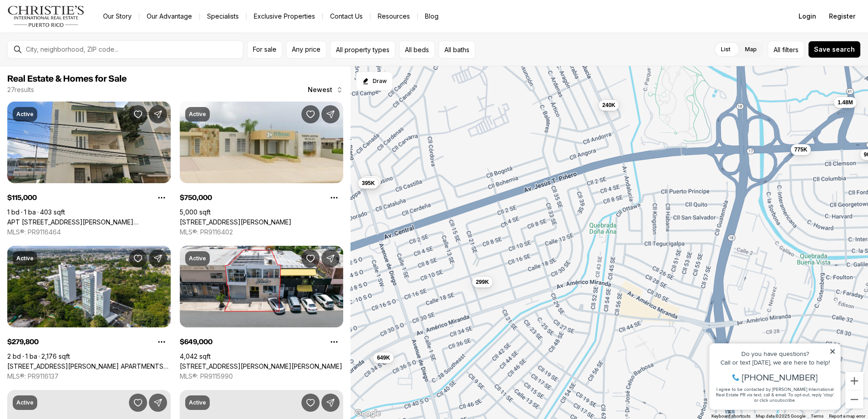 The image size is (868, 419). What do you see at coordinates (89, 366) in the screenshot?
I see `a: 200 Alcala St. COLLEGE PARK APARTMENTS #APT. B-1604, SAN JUAN PR, 00921` at bounding box center [89, 366].